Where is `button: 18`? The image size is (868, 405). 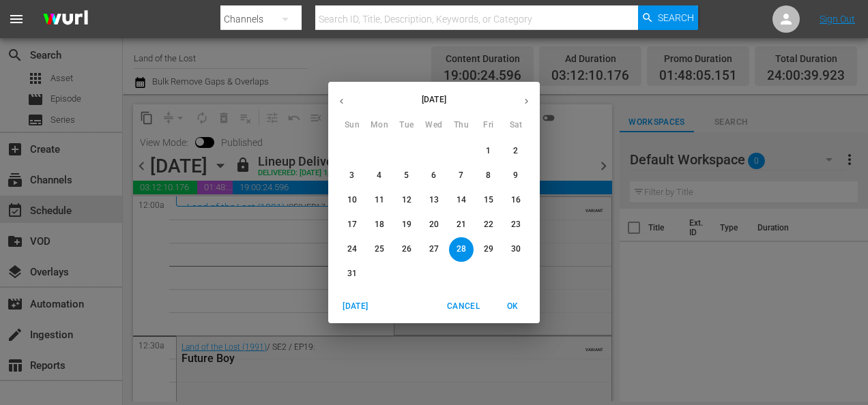
button: 18 is located at coordinates (380, 225).